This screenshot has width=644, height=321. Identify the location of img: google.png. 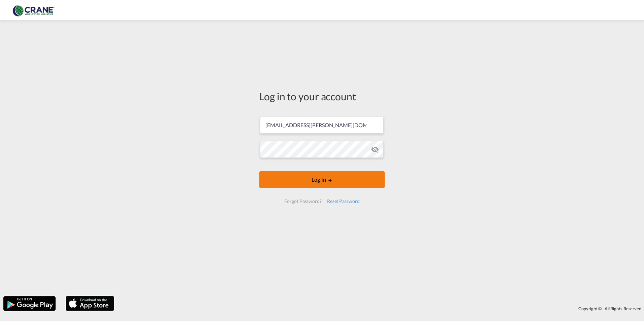
(29, 304).